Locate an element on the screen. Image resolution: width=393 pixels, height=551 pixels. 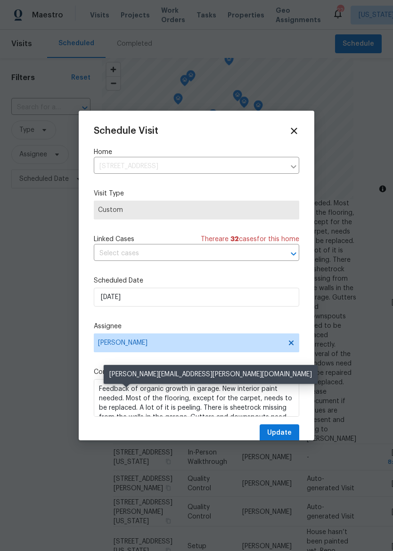
label: Assignee is located at coordinates (196, 326).